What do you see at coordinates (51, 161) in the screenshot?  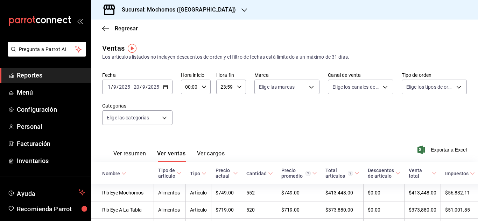 I see `span: Inventarios` at bounding box center [51, 161].